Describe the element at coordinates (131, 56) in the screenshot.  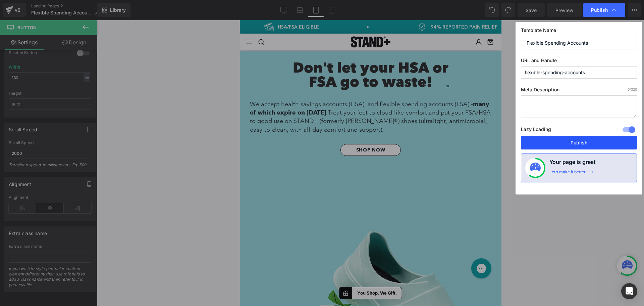
I see `h1: Don't let your HSA or FSA go to waste!` at that location.